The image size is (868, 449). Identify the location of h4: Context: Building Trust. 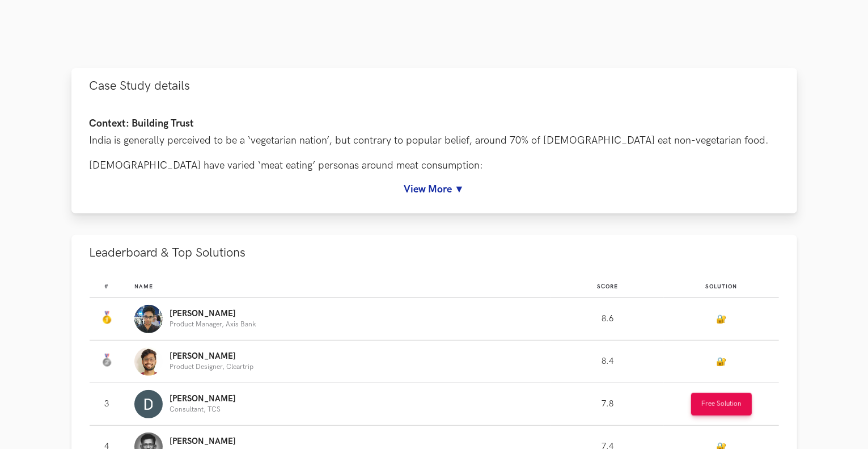
(434, 123).